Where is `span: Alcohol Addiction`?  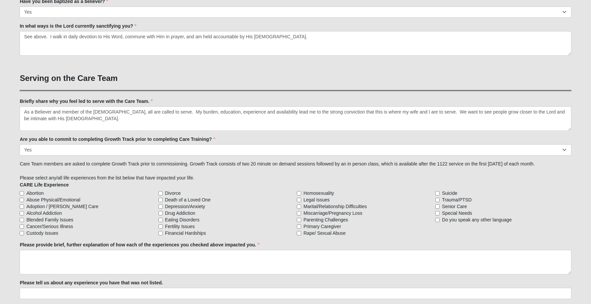 span: Alcohol Addiction is located at coordinates (44, 213).